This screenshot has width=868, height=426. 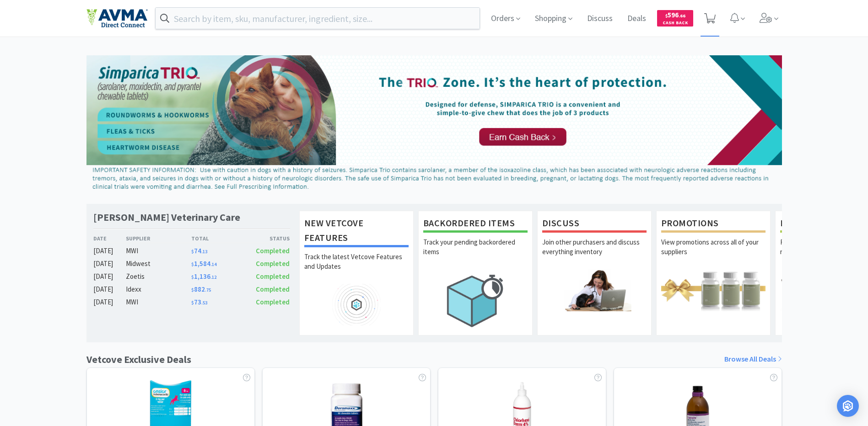 What do you see at coordinates (199, 251) in the screenshot?
I see `span: 74` at bounding box center [199, 251].